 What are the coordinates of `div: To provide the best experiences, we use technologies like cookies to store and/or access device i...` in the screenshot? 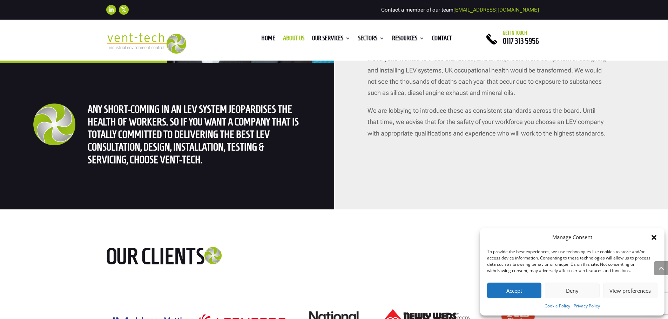 It's located at (572, 262).